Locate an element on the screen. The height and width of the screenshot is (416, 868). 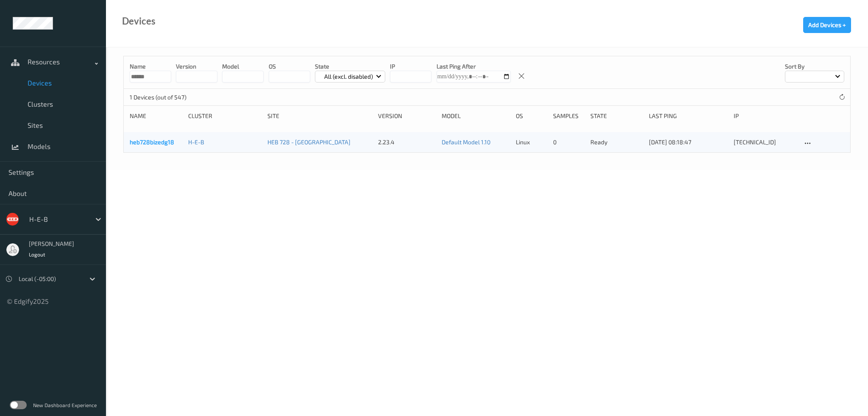
div: Samples is located at coordinates (569, 116).